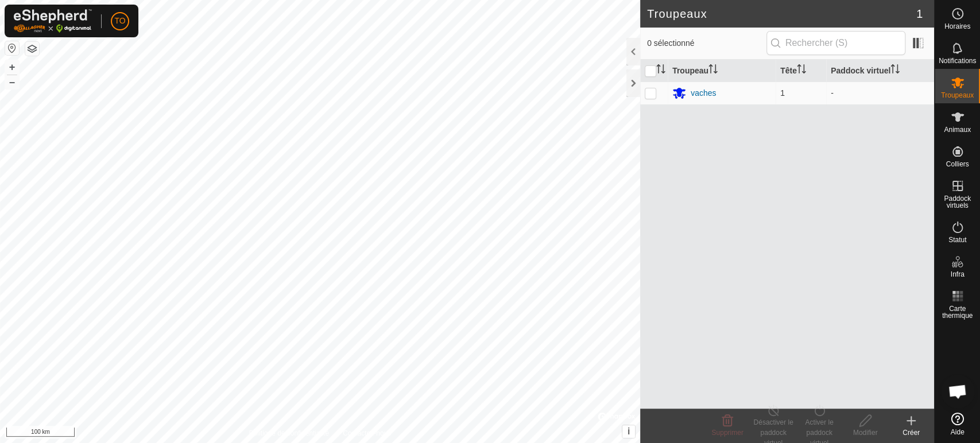  What do you see at coordinates (957, 240) in the screenshot?
I see `span: Statut` at bounding box center [957, 240].